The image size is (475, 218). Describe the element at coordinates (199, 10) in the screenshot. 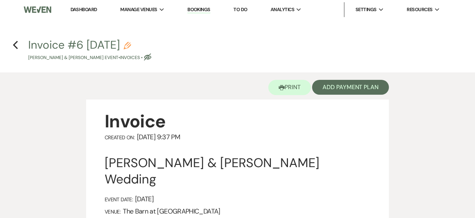

I see `a: Bookings` at that location.